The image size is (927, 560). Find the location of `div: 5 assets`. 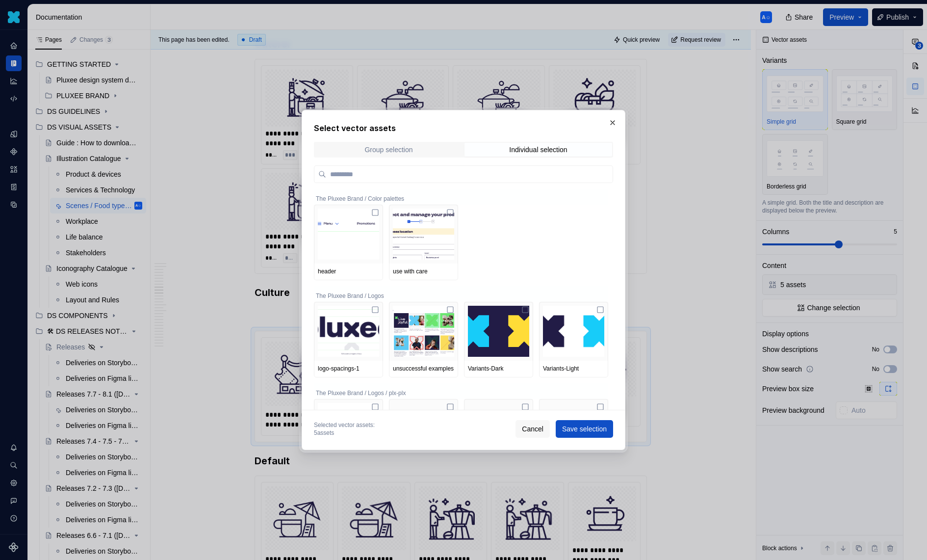

div: 5 assets is located at coordinates (344, 433).